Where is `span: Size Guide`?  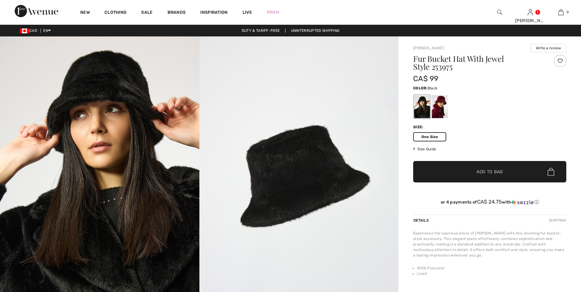 span: Size Guide is located at coordinates (424, 149).